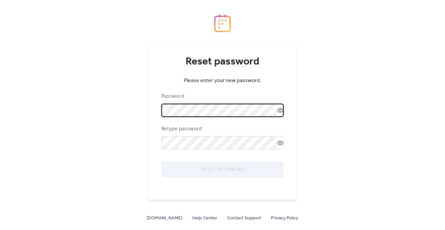 Image resolution: width=445 pixels, height=230 pixels. I want to click on span: Help Center, so click(204, 218).